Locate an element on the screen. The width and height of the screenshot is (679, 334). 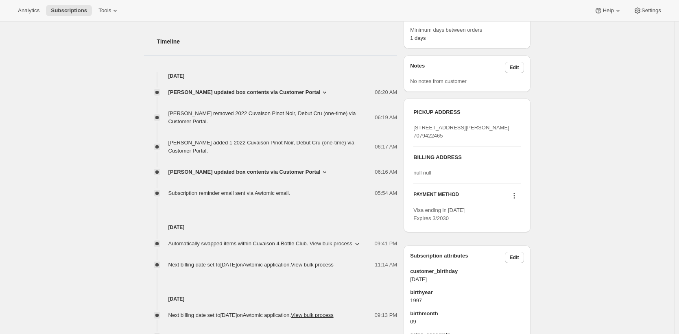
span: Subscriptions is located at coordinates (69, 11).